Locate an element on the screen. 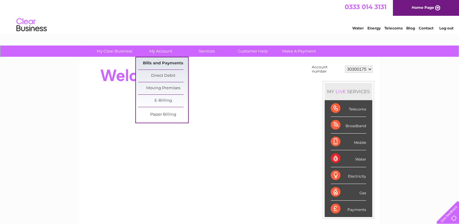 This screenshot has height=224, width=459. a: Make A Payment is located at coordinates (299, 51).